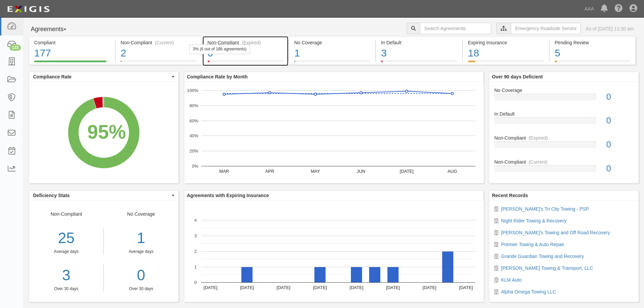  I want to click on input: Search Agreements, so click(456, 28).